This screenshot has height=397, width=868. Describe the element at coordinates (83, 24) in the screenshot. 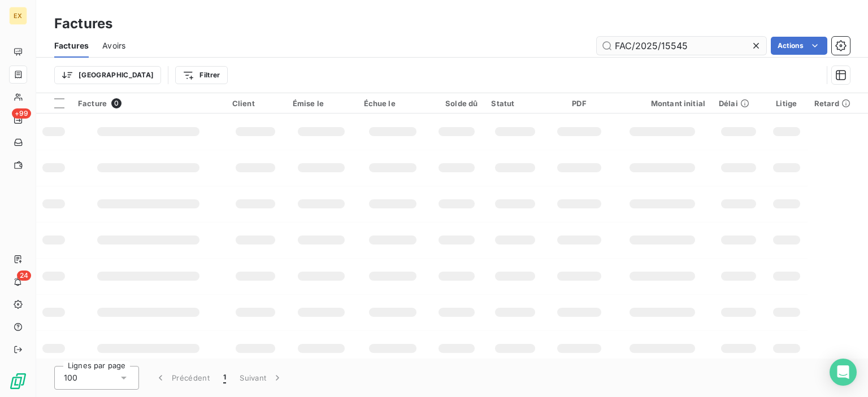

I see `h3: Factures` at that location.